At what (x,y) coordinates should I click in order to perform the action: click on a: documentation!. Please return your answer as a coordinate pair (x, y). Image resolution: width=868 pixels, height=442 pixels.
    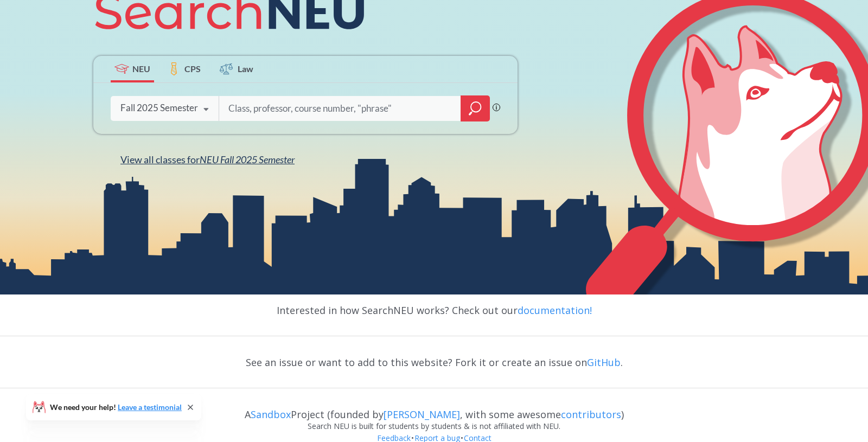
    Looking at the image, I should click on (554, 310).